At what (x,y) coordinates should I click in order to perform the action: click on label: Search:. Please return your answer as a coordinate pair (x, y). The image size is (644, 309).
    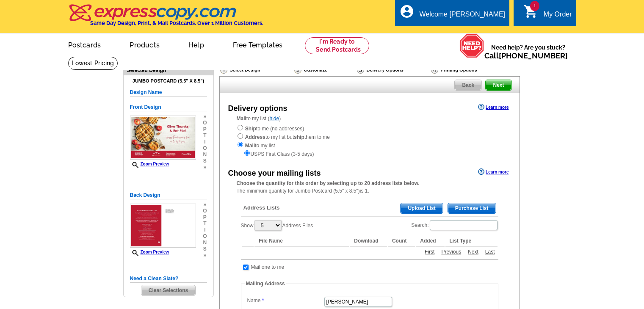
    Looking at the image, I should click on (454, 225).